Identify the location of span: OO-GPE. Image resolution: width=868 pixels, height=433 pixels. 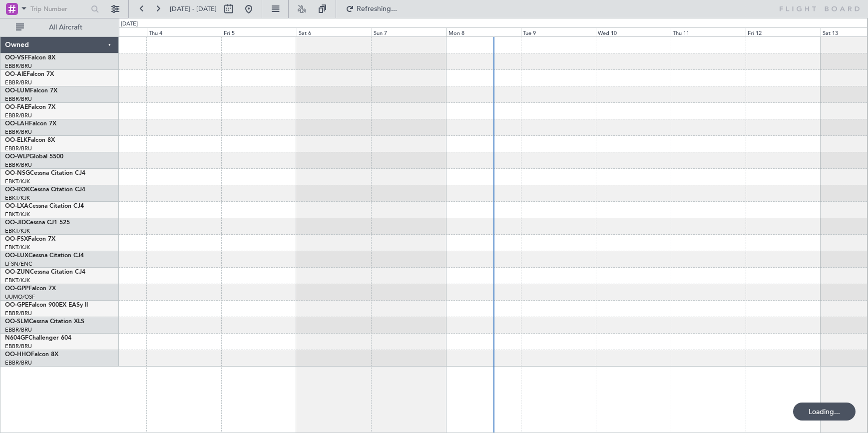
(17, 305).